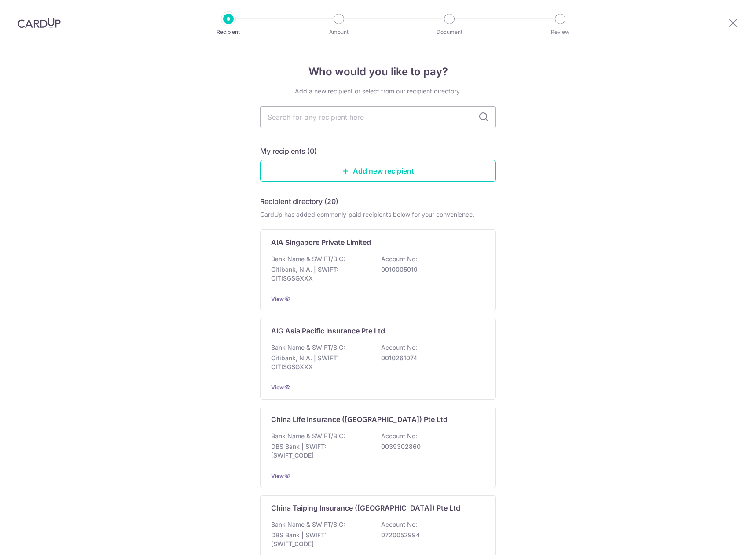  I want to click on p: AIA Singapore Private Limited, so click(321, 242).